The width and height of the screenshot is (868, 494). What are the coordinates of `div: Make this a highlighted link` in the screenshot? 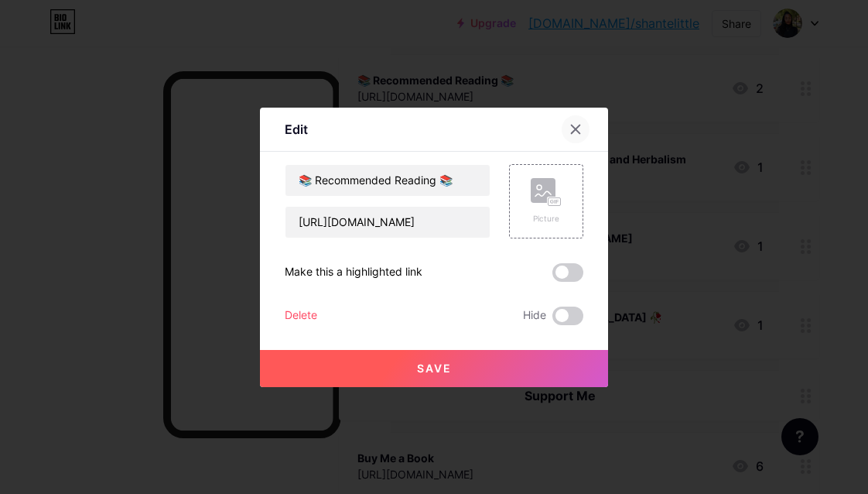 It's located at (354, 273).